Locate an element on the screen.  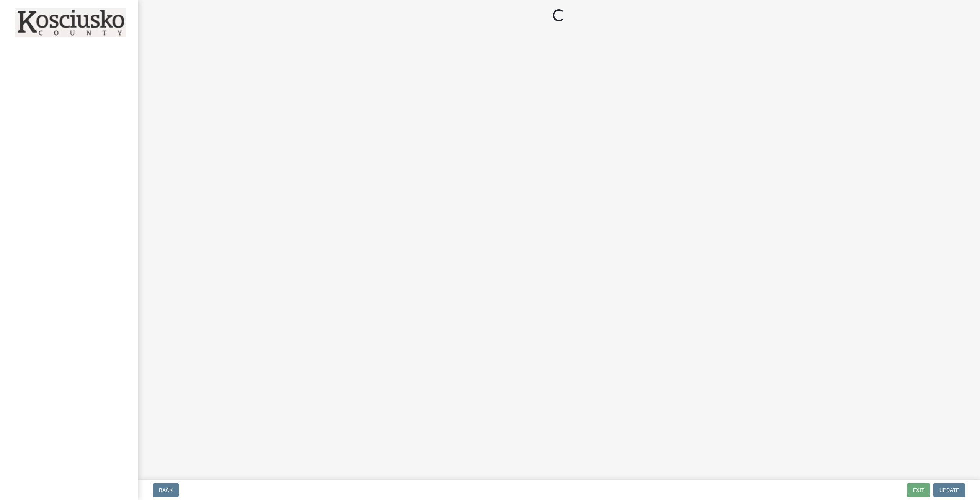
button: Update is located at coordinates (949, 490).